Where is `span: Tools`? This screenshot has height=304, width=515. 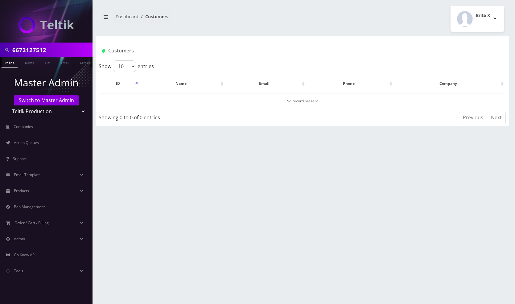
span: Tools is located at coordinates (19, 271).